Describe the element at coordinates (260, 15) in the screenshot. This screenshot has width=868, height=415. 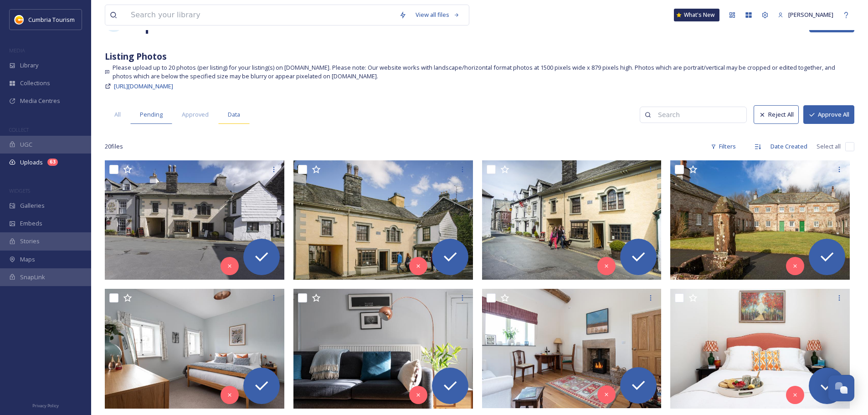
I see `input: Search your library` at that location.